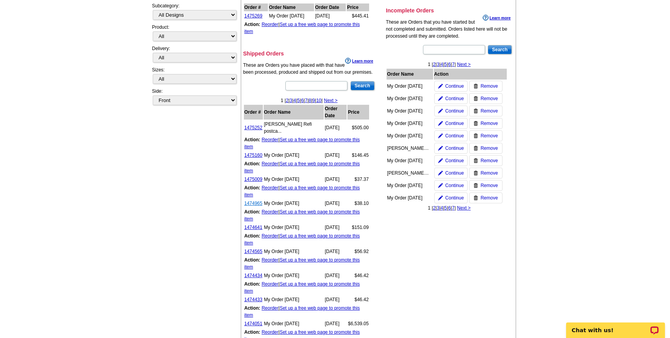  I want to click on a: 3, so click(438, 64).